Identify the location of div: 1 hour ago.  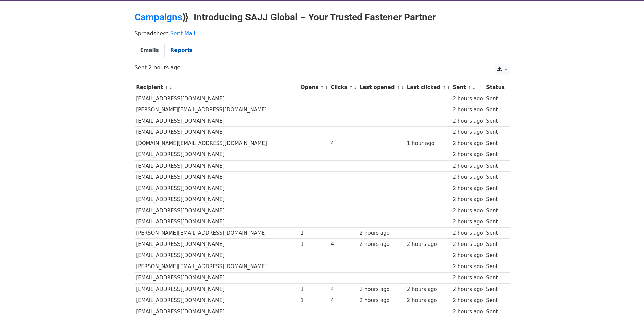
(428, 143).